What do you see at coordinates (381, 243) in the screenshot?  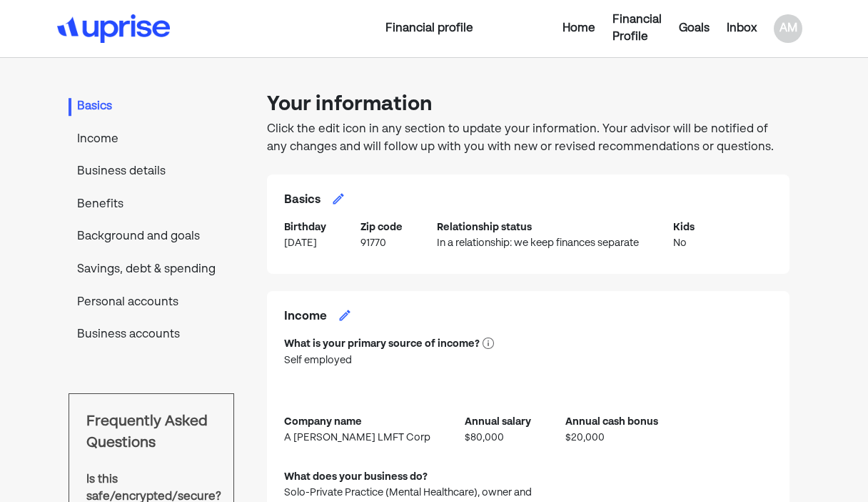 I see `div: 91770` at bounding box center [381, 243].